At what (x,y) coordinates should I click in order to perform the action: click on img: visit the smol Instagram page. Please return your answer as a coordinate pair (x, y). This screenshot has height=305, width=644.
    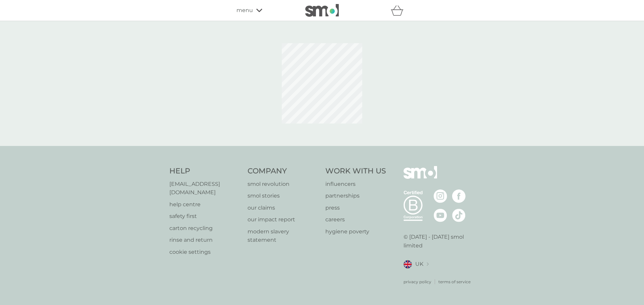
    Looking at the image, I should click on (440, 196).